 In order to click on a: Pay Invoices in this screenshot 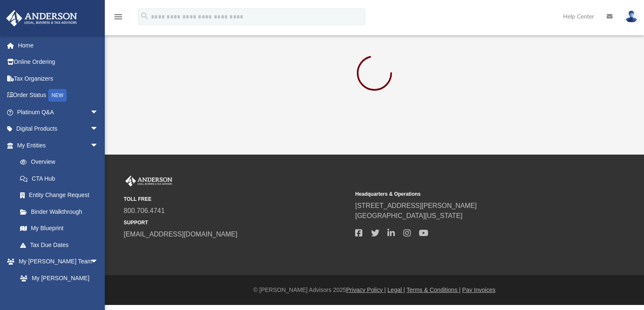, I will do `click(478, 290)`.